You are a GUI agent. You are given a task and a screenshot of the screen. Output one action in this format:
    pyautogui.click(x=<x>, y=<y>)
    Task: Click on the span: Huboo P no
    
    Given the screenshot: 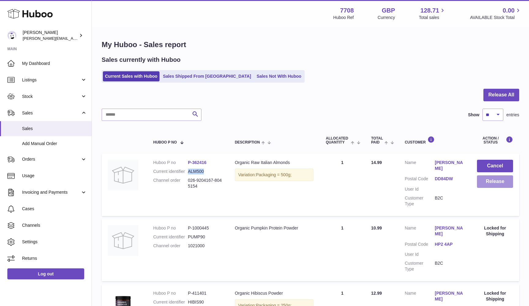 What is the action you would take?
    pyautogui.click(x=165, y=142)
    